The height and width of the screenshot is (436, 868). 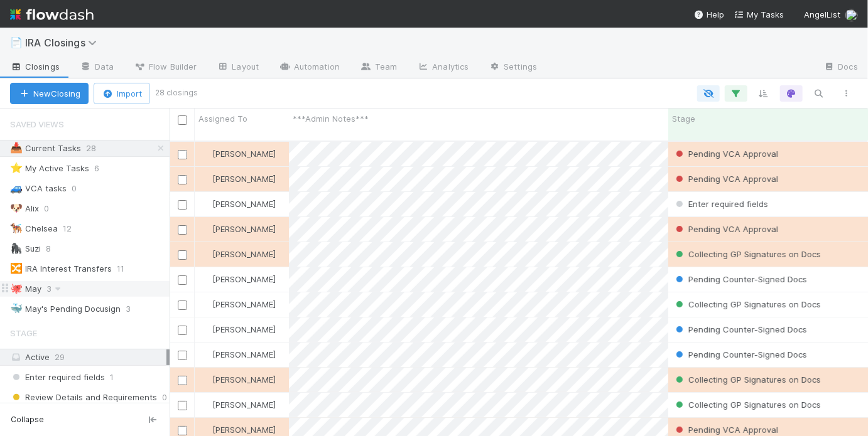 What do you see at coordinates (34, 228) in the screenshot?
I see `div: Chelsea` at bounding box center [34, 228].